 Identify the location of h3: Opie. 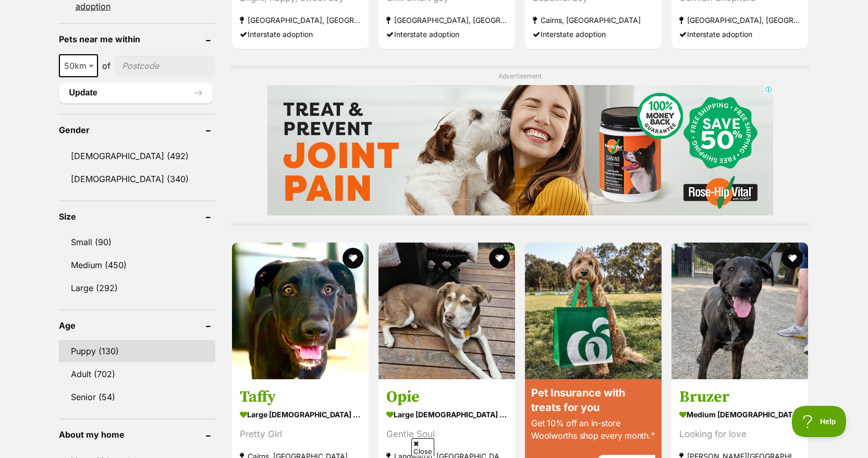
(447, 397).